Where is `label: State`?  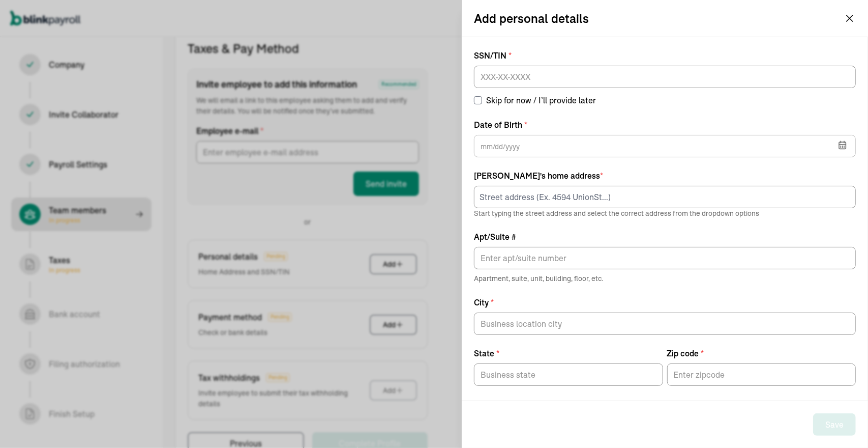 label: State is located at coordinates (568, 353).